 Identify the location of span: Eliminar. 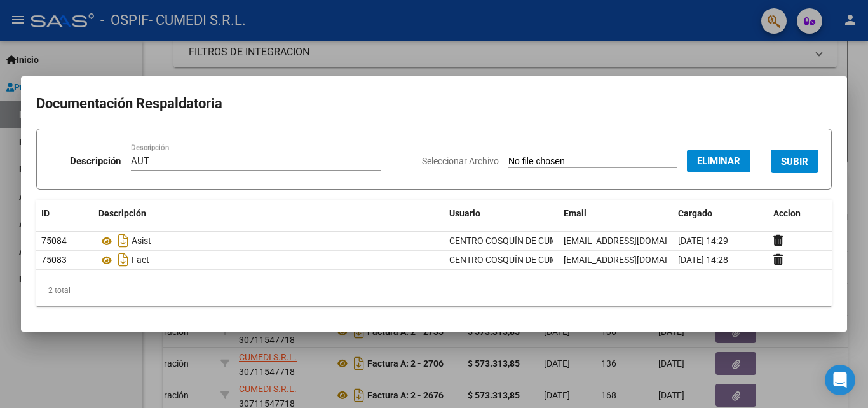
(719, 161).